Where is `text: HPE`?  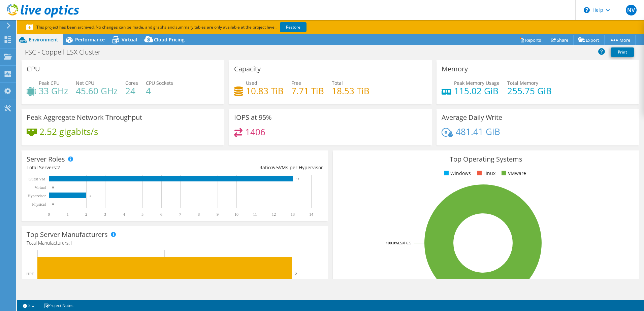
text: HPE is located at coordinates (30, 274).